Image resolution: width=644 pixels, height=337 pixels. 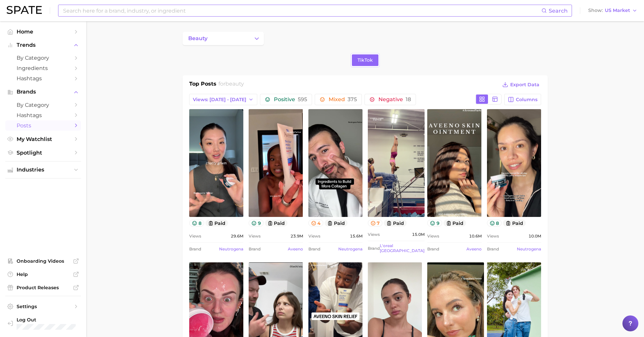 I want to click on button: ShowUS Market, so click(x=613, y=11).